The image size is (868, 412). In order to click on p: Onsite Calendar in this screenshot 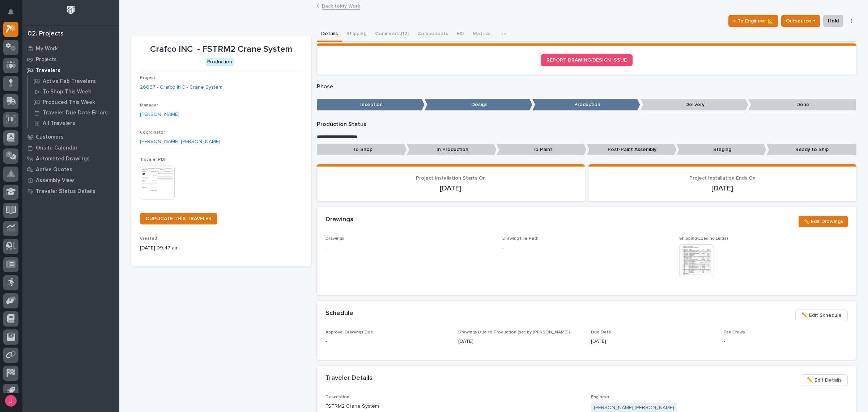, I will do `click(56, 149)`.